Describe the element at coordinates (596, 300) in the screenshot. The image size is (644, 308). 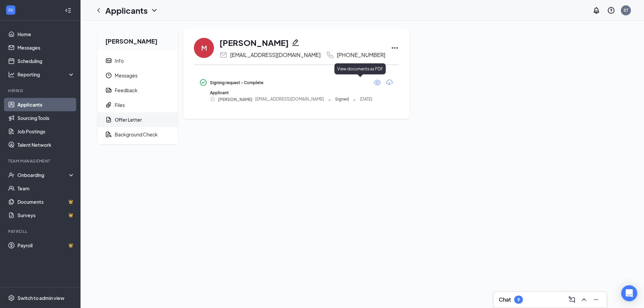
I see `svg: Minimize` at that location.